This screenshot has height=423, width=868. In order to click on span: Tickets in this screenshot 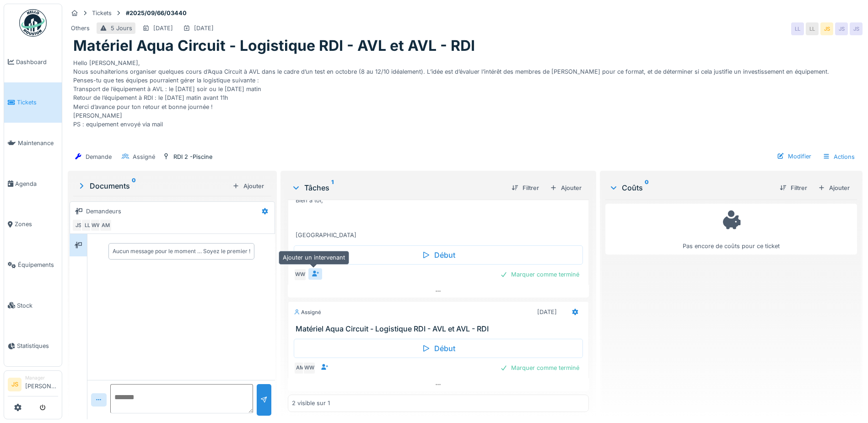, I will do `click(38, 102)`.